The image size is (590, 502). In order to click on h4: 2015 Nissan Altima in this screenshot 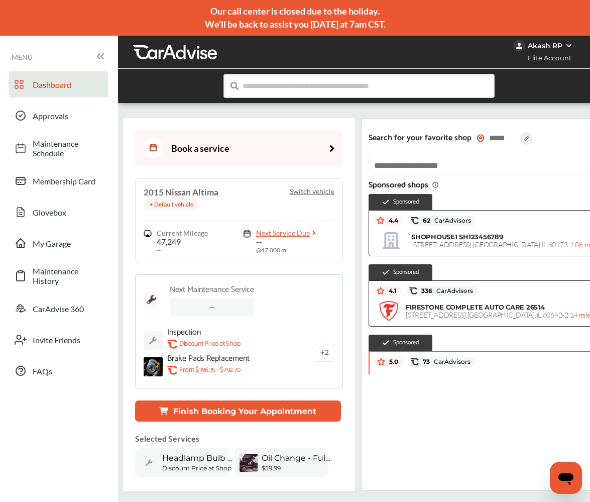, I will do `click(181, 192)`.